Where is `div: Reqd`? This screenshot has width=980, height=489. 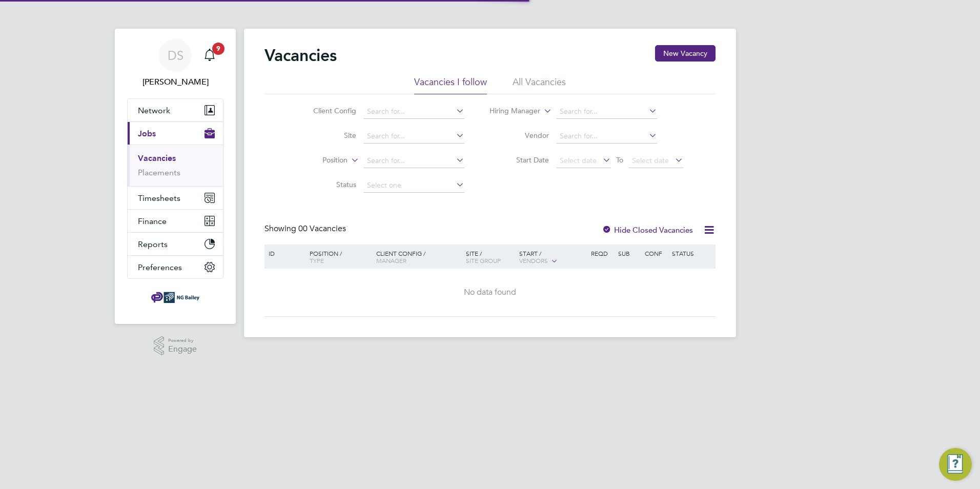
div: Reqd is located at coordinates (602, 254).